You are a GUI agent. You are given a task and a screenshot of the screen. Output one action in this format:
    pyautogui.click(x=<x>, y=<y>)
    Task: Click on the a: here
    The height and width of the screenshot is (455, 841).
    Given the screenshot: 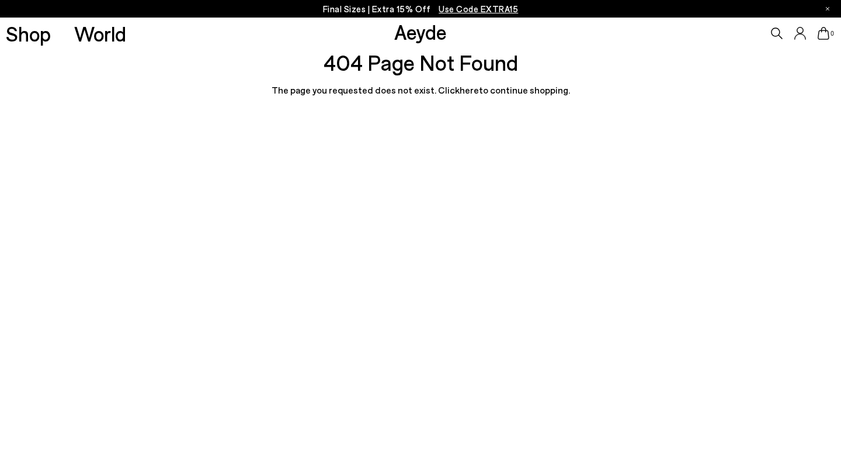 What is the action you would take?
    pyautogui.click(x=469, y=89)
    